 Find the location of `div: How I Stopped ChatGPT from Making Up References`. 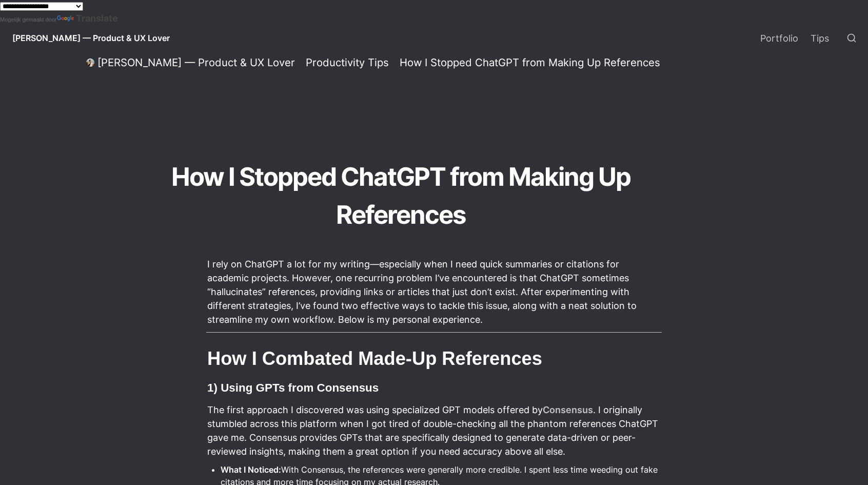

div: How I Stopped ChatGPT from Making Up References is located at coordinates (530, 62).